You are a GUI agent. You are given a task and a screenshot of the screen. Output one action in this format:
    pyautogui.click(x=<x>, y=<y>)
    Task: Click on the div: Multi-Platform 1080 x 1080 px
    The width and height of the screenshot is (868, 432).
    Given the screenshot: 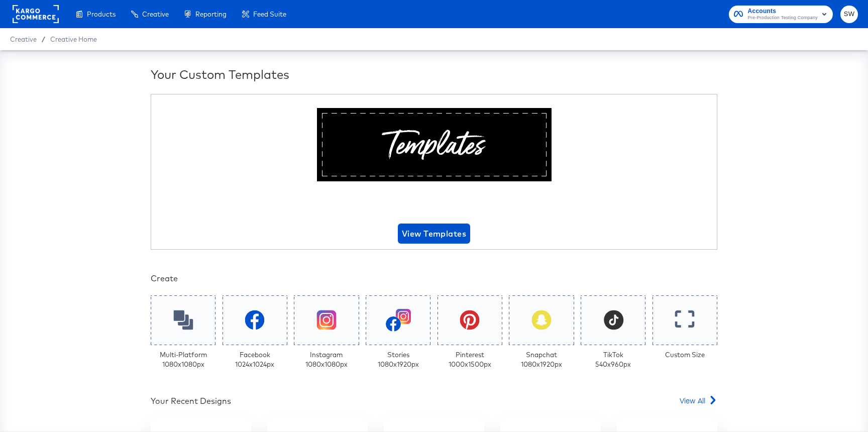 What is the action you would take?
    pyautogui.click(x=184, y=359)
    